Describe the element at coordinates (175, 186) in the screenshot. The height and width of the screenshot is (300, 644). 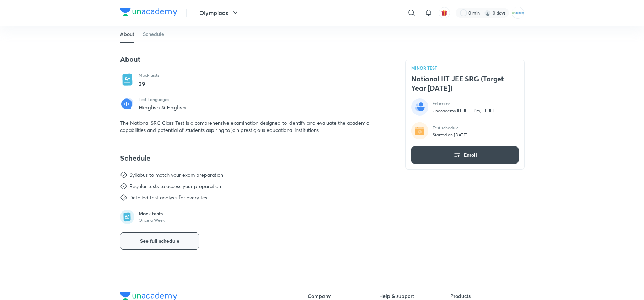
I see `div: Regular tests to access your preparation` at that location.